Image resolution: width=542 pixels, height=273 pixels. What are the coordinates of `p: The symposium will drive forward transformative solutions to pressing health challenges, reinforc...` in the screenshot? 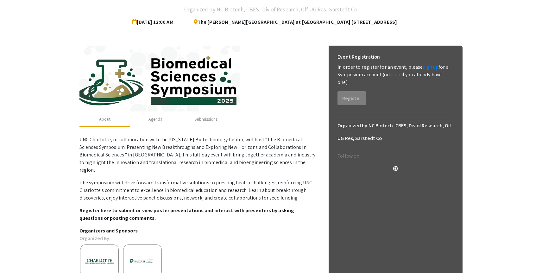 It's located at (198, 190).